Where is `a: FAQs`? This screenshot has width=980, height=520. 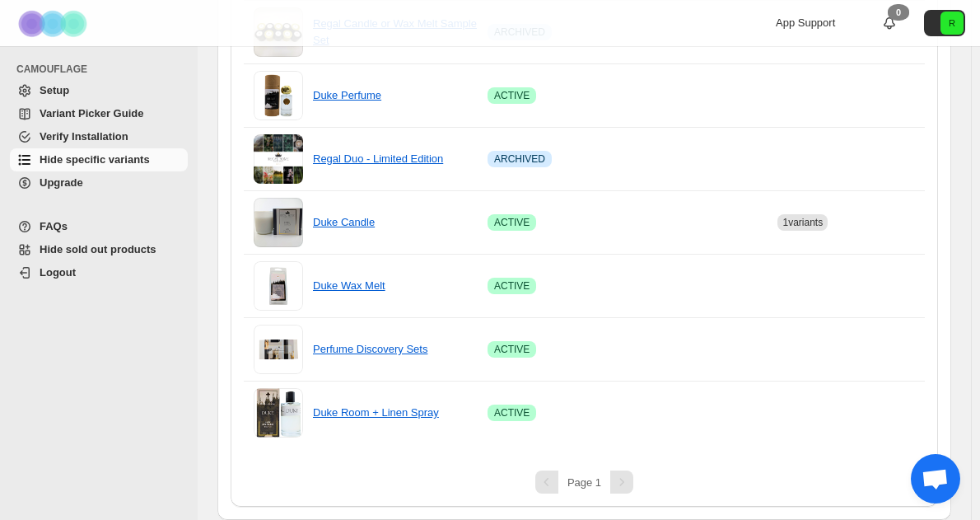
a: FAQs is located at coordinates (99, 226).